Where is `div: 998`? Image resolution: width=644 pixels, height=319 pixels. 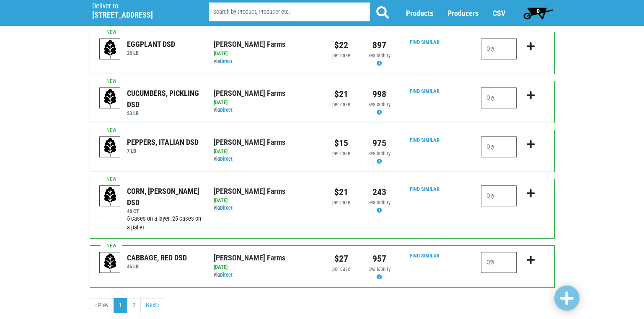
div: 998 is located at coordinates (379, 94).